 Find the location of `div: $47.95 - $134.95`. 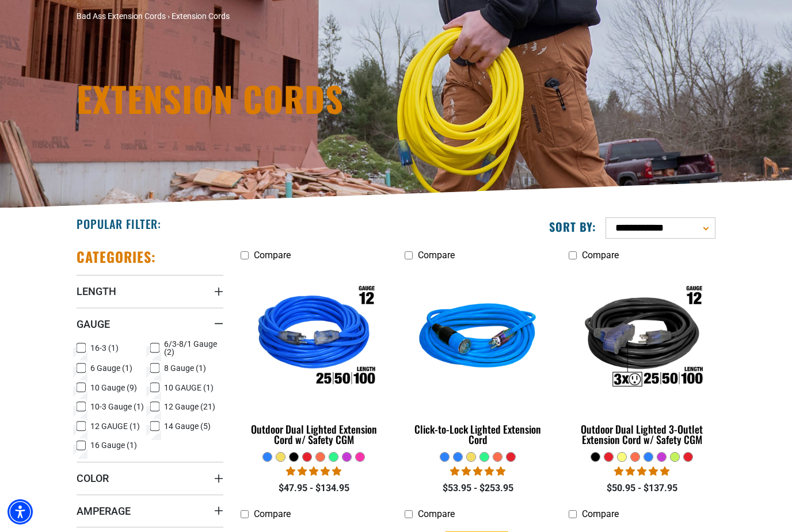

div: $47.95 - $134.95 is located at coordinates (314, 488).